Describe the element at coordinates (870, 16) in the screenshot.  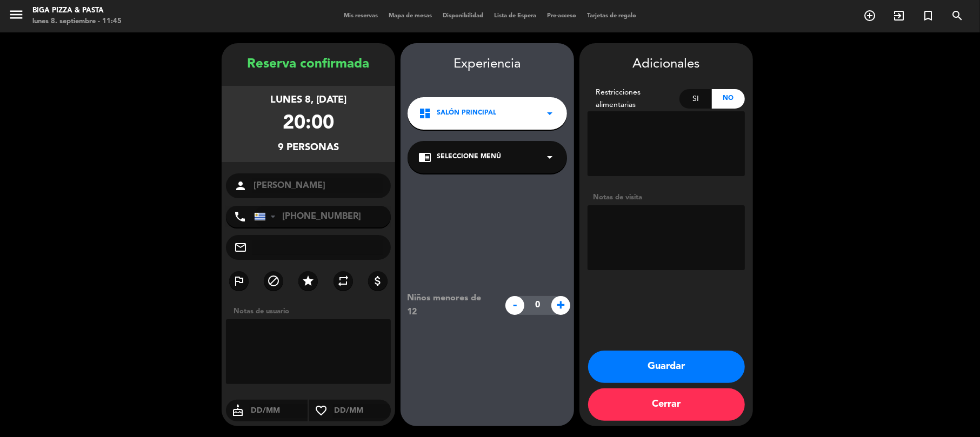
I see `i: add_circle_outline` at that location.